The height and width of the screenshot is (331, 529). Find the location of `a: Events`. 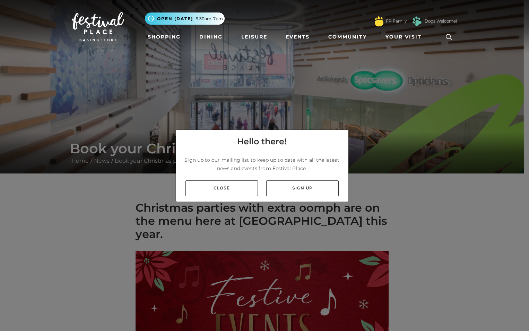

a: Events is located at coordinates (298, 37).